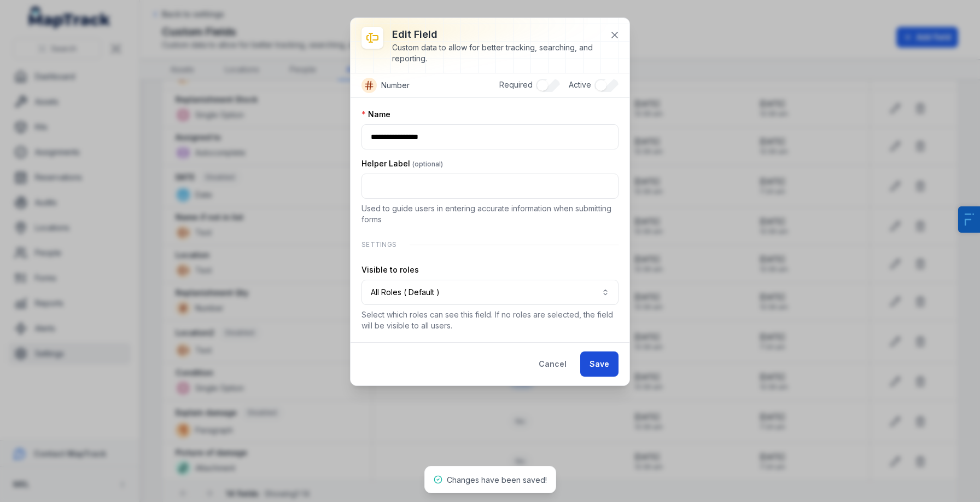 This screenshot has width=980, height=502. Describe the element at coordinates (490, 186) in the screenshot. I see `input: :r7:-form-item-label` at that location.